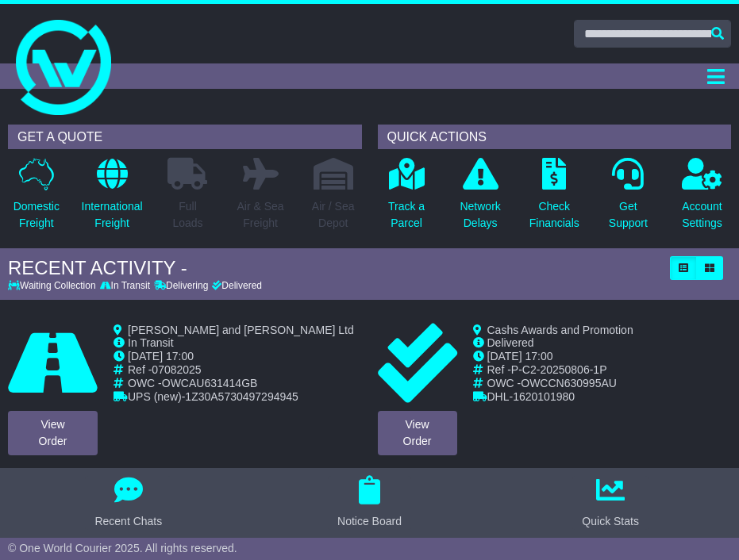  Describe the element at coordinates (568, 383) in the screenshot. I see `span: OWCCN630995AU` at that location.